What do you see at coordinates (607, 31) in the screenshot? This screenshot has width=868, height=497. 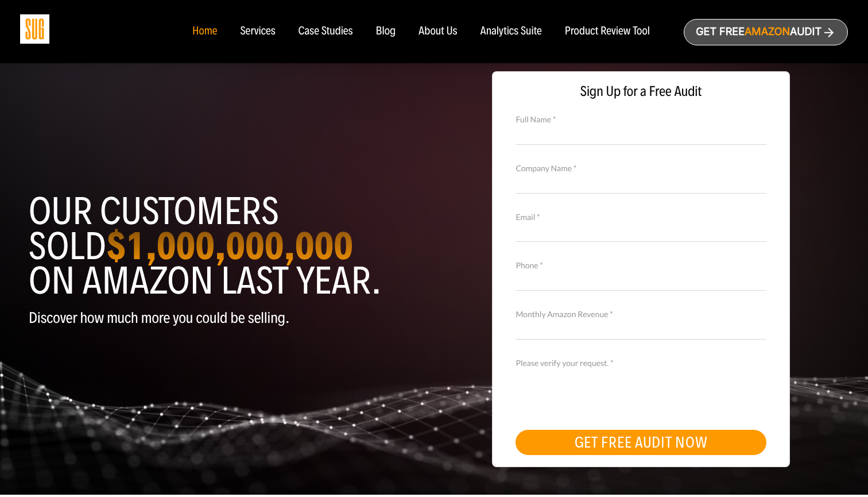 I see `div: Product Review Tool` at bounding box center [607, 31].